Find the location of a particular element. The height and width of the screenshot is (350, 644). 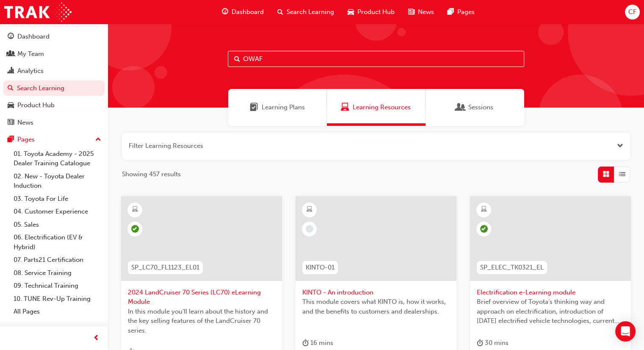

a: 10. TUNE Rev-Up Training is located at coordinates (57, 299).